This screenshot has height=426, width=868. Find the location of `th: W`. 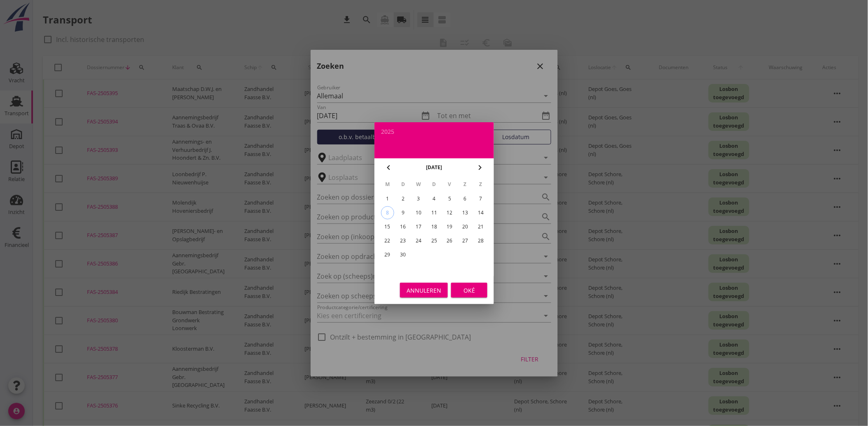

th: W is located at coordinates (418, 184).